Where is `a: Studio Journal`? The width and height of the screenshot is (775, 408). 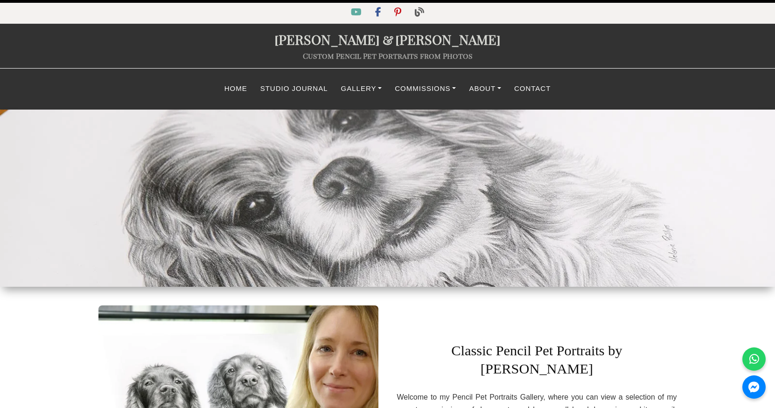
a: Studio Journal is located at coordinates (294, 89).